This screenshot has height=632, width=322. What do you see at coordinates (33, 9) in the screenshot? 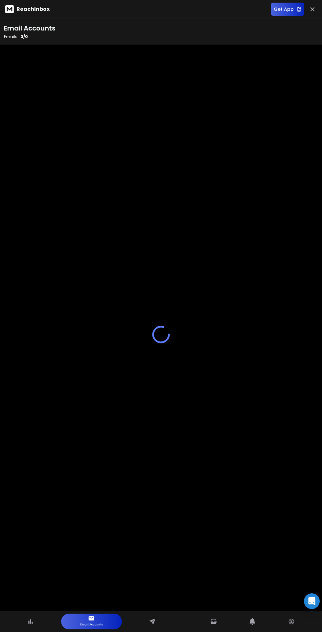
I see `p: ReachInbox` at bounding box center [33, 9].